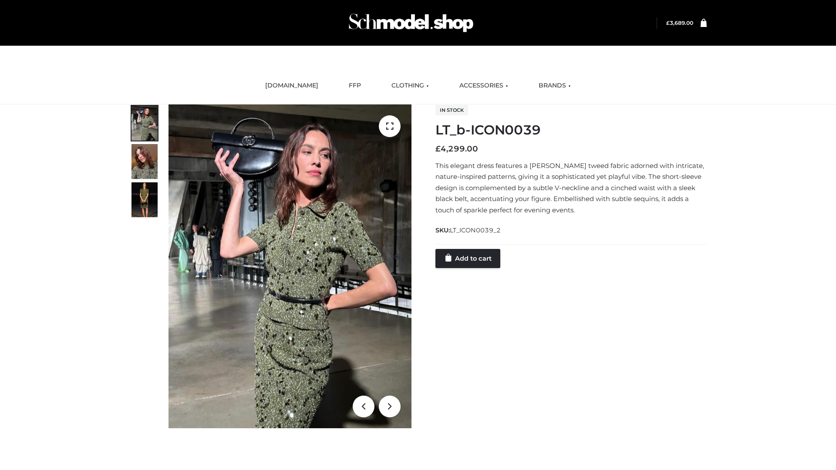 This screenshot has width=836, height=470. What do you see at coordinates (355, 86) in the screenshot?
I see `a: FFP` at bounding box center [355, 86].